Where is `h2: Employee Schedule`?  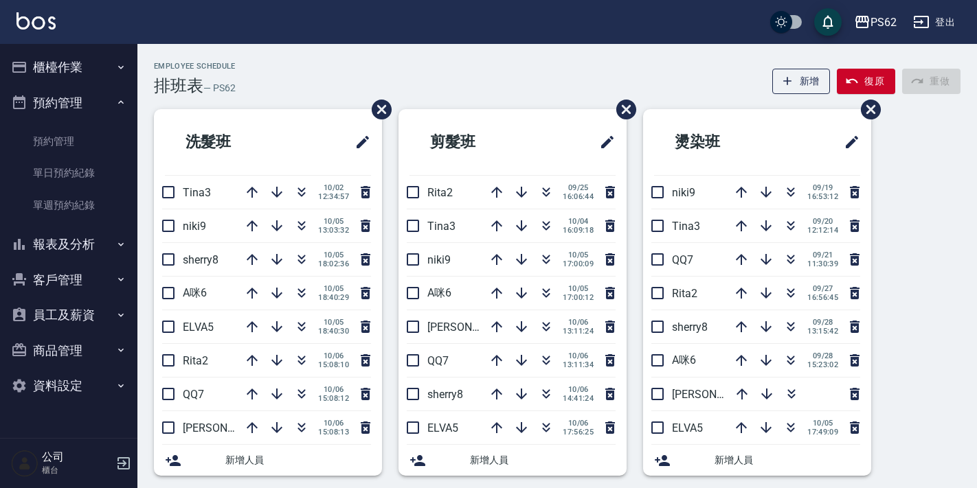
h2: Employee Schedule is located at coordinates (194, 66).